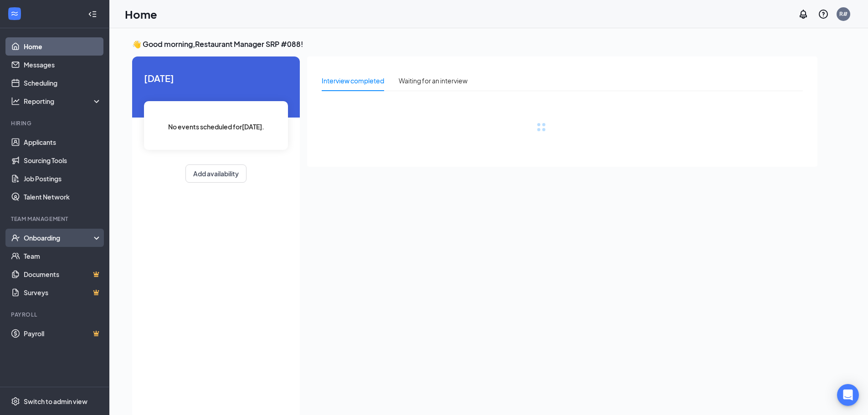 The image size is (868, 415). Describe the element at coordinates (352, 81) in the screenshot. I see `div: Interview completed` at that location.